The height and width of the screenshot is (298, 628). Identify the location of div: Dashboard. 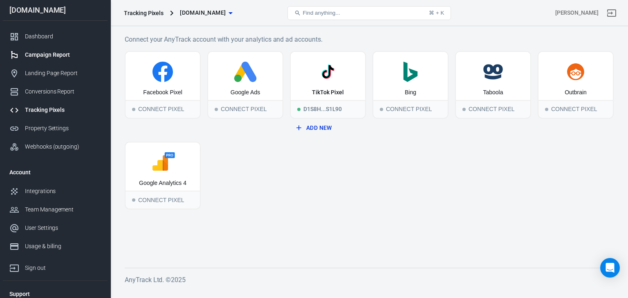
(63, 36).